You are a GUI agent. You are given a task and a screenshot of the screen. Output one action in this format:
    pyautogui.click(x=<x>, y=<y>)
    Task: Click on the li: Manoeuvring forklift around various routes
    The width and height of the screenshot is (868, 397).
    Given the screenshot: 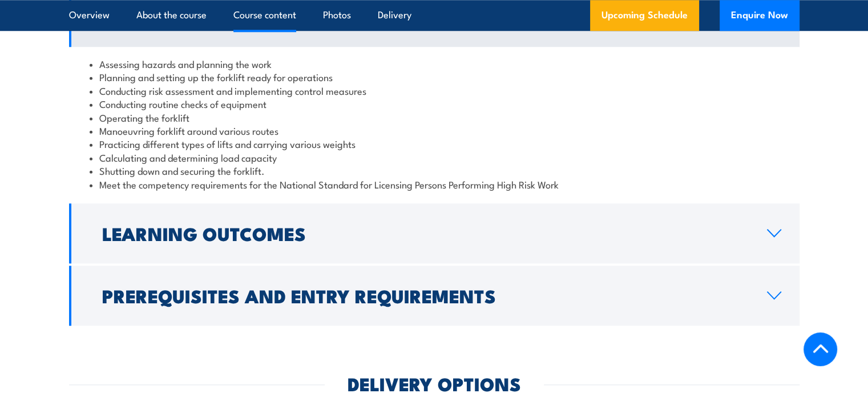 What is the action you would take?
    pyautogui.click(x=435, y=130)
    